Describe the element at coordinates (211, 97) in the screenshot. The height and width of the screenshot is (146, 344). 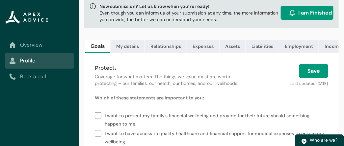
I see `p: Which of these statements are important to you:` at that location.